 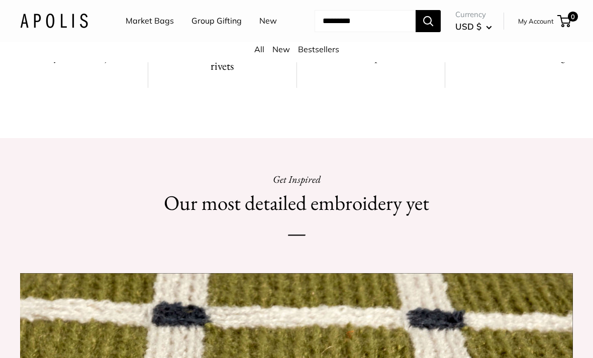 What do you see at coordinates (365, 21) in the screenshot?
I see `input: Search...` at bounding box center [365, 21].